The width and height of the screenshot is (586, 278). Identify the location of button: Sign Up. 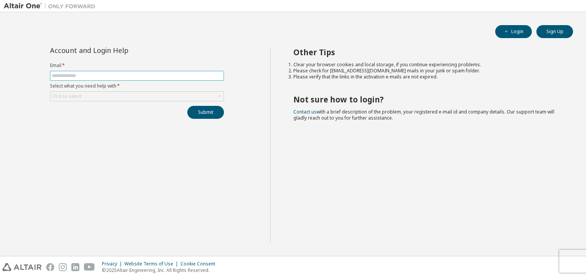
(554, 32).